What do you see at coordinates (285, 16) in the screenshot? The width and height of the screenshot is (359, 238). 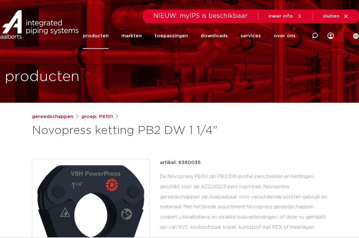 I see `a: meer info` at bounding box center [285, 16].